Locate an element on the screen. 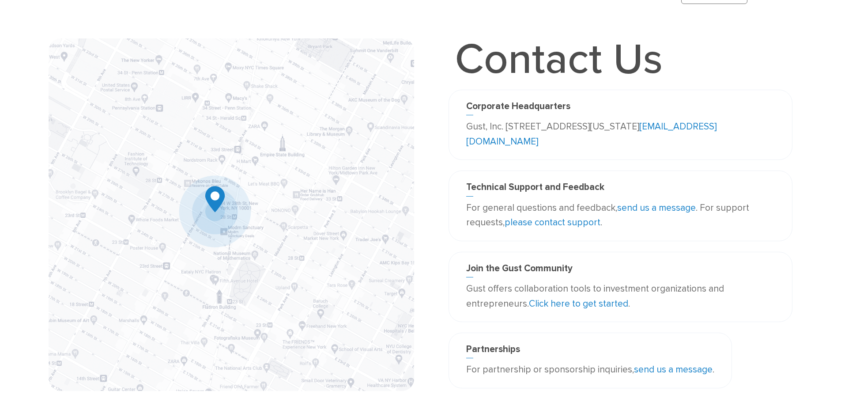 This screenshot has height=406, width=841. p: For general questions and feedback, . For support requests, . is located at coordinates (620, 215).